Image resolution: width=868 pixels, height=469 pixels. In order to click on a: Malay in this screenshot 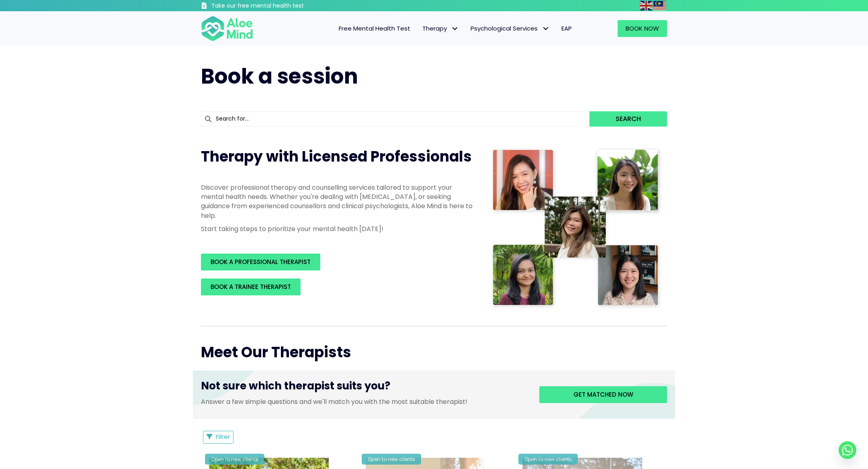, I will do `click(660, 5)`.